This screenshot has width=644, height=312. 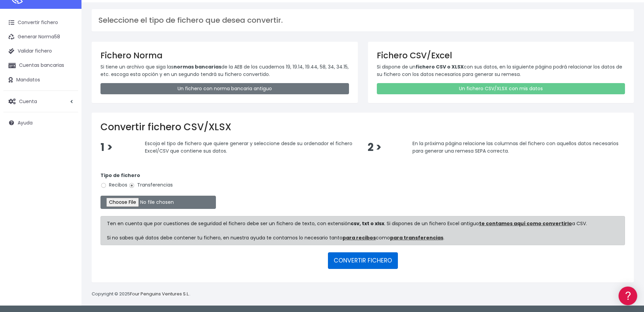 What do you see at coordinates (363, 127) in the screenshot?
I see `h2: Convertir fichero CSV/XLSX` at bounding box center [363, 127].